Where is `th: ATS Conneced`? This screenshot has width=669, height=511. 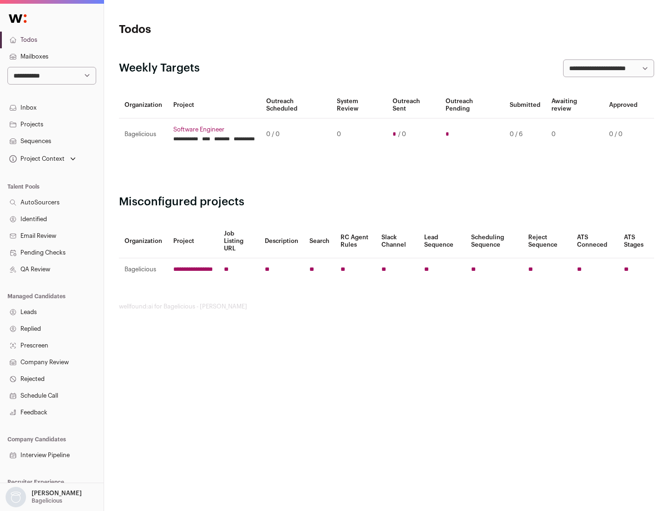 th: ATS Conneced is located at coordinates (595, 241).